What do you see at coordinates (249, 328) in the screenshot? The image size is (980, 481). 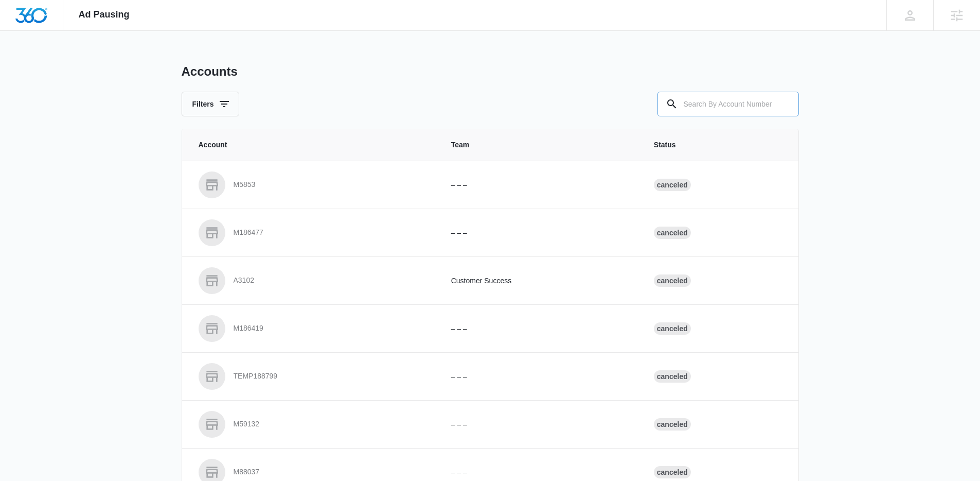 I see `p: M186419` at bounding box center [249, 328].